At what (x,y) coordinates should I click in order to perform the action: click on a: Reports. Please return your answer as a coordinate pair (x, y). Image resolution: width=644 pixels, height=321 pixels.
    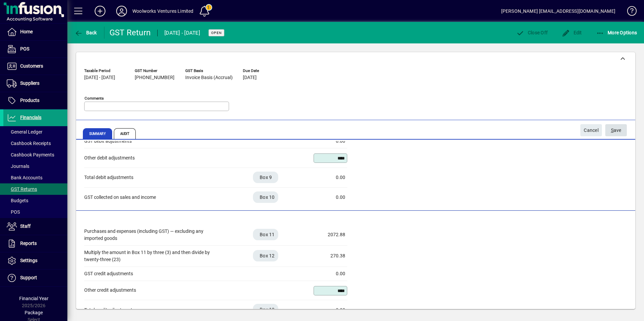
    Looking at the image, I should click on (35, 243).